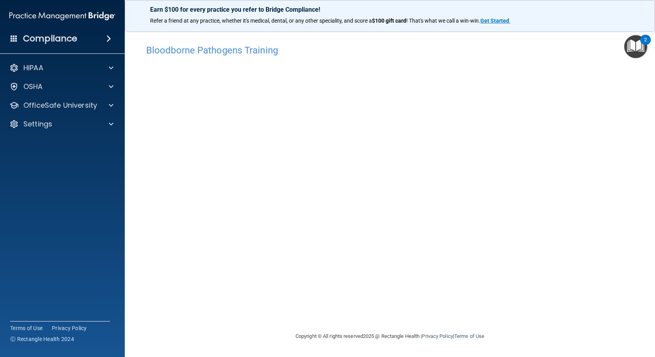  I want to click on p: OSHA, so click(33, 87).